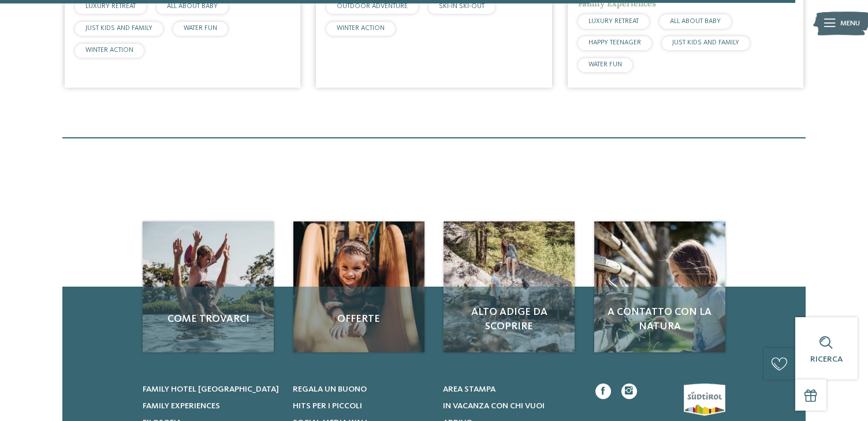 This screenshot has height=421, width=868. I want to click on a: Cercate un hotel per famiglie? Qui troverete solo i migliori! Come trovarci, so click(208, 287).